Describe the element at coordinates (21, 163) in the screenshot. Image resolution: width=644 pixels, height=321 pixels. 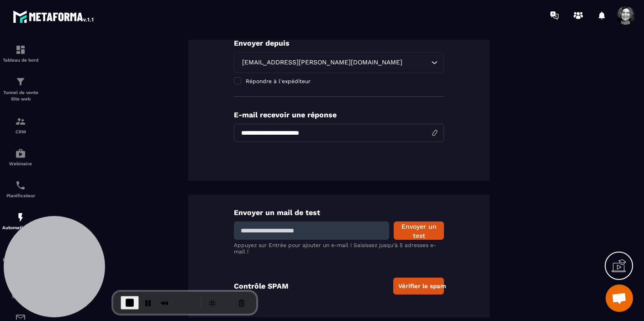
I see `p: Webinaire` at that location.